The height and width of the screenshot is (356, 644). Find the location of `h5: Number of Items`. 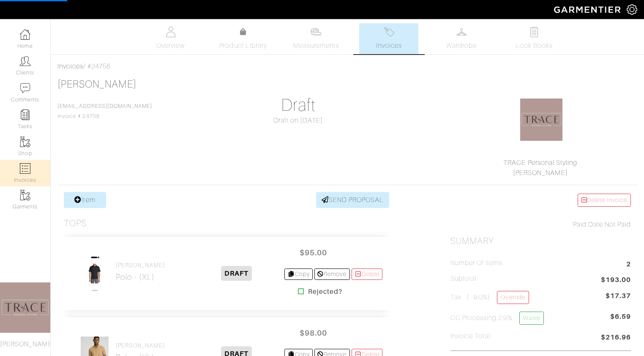

h5: Number of Items is located at coordinates (477, 263).